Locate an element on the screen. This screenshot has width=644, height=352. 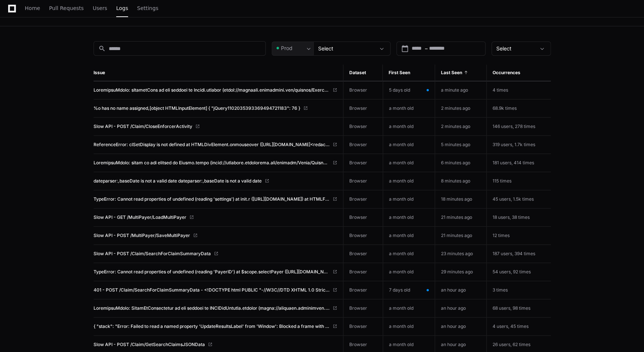
td: 6 minutes ago is located at coordinates (460, 163).